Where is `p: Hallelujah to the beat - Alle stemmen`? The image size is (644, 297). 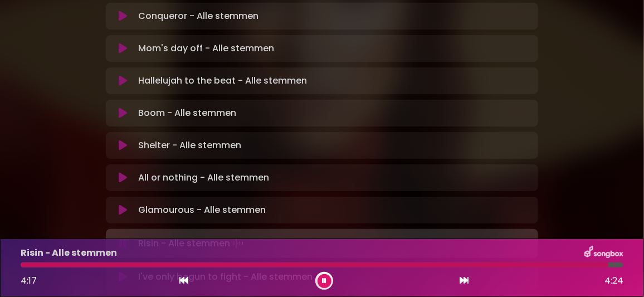
p: Hallelujah to the beat - Alle stemmen is located at coordinates (222, 81).